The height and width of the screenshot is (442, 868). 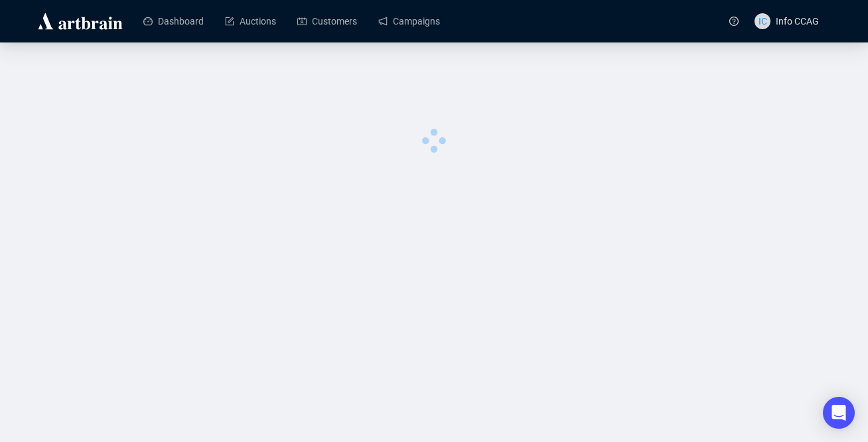 What do you see at coordinates (251, 21) in the screenshot?
I see `a: Auctions` at bounding box center [251, 21].